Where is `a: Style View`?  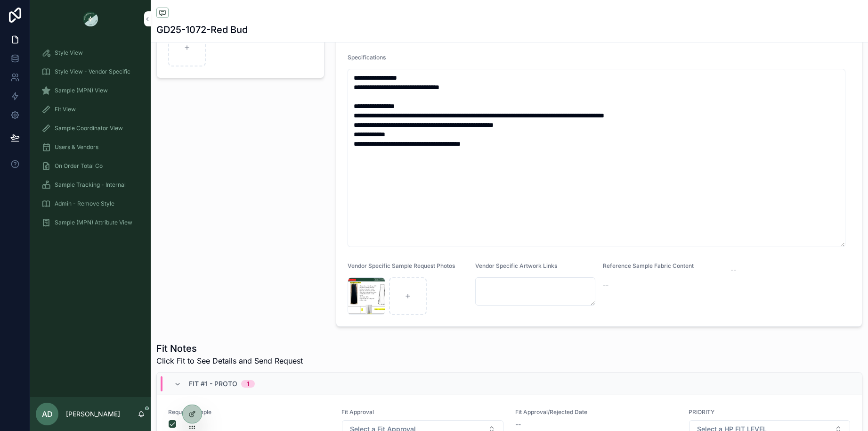
a: Style View is located at coordinates (91, 53).